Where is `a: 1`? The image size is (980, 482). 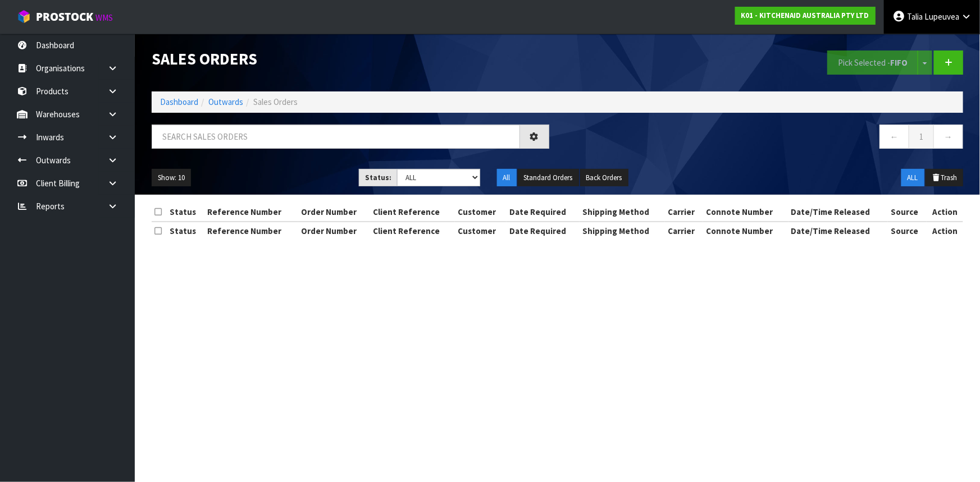 a: 1 is located at coordinates (921, 136).